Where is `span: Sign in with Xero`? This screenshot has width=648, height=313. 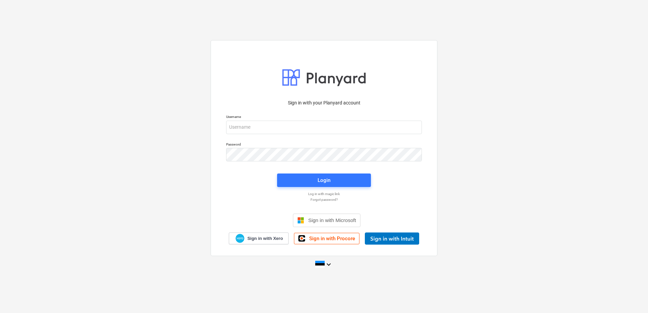
span: Sign in with Xero is located at coordinates (265, 239).